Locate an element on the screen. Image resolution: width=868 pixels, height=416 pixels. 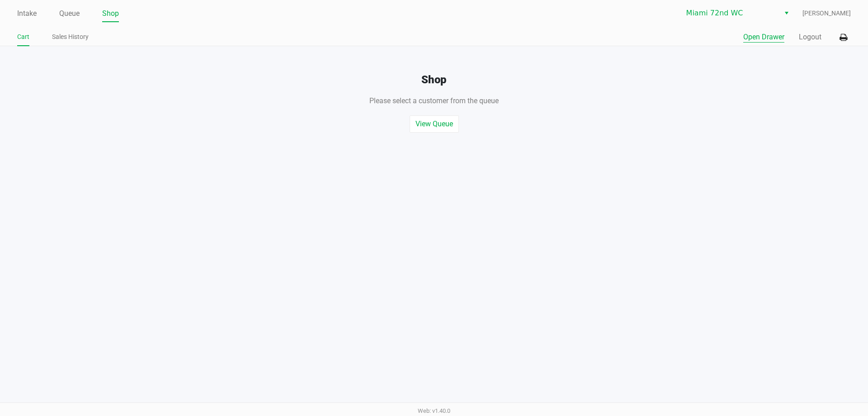
a: Queue is located at coordinates (69, 14).